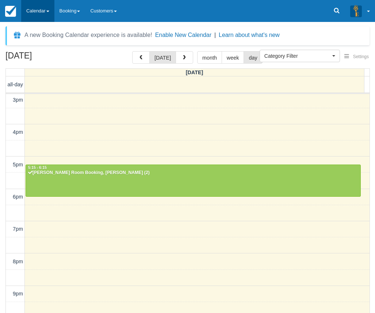 The image size is (375, 313). I want to click on button: month, so click(210, 57).